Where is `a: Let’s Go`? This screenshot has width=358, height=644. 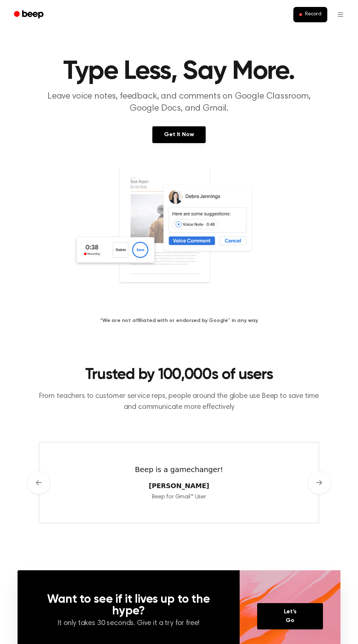 a: Let’s Go is located at coordinates (290, 616).